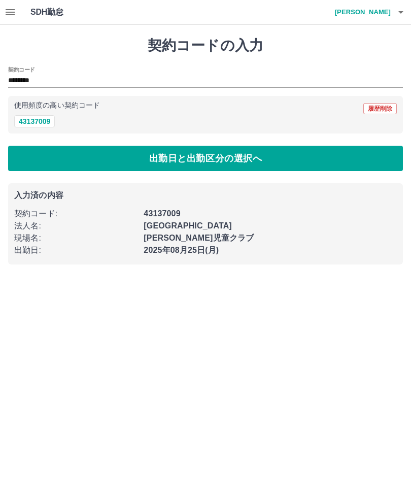  Describe the element at coordinates (76, 214) in the screenshot. I see `p: 契約コード :` at that location.